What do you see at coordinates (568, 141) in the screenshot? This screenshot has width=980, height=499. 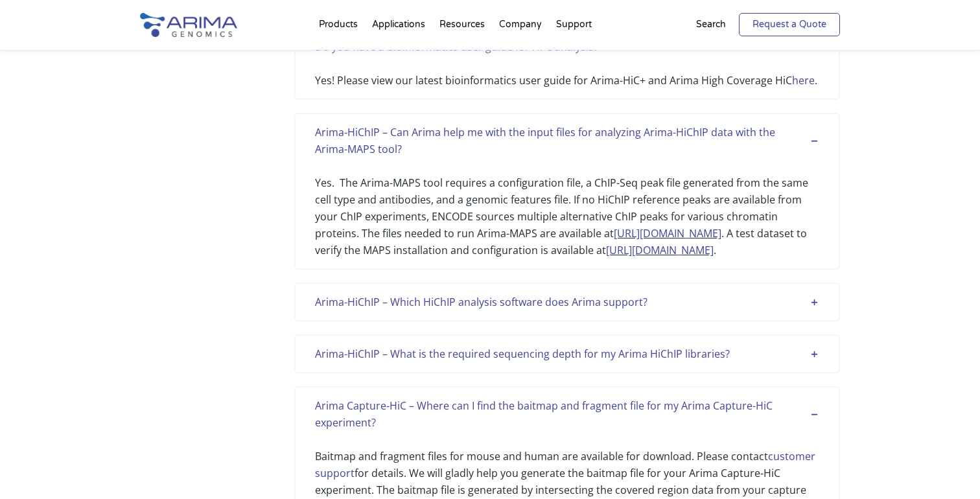 I see `div: Arima-HiChIP – Can Arima help me with the input files for analyzing Arima-HiChIP data with the Ar...` at bounding box center [568, 141].